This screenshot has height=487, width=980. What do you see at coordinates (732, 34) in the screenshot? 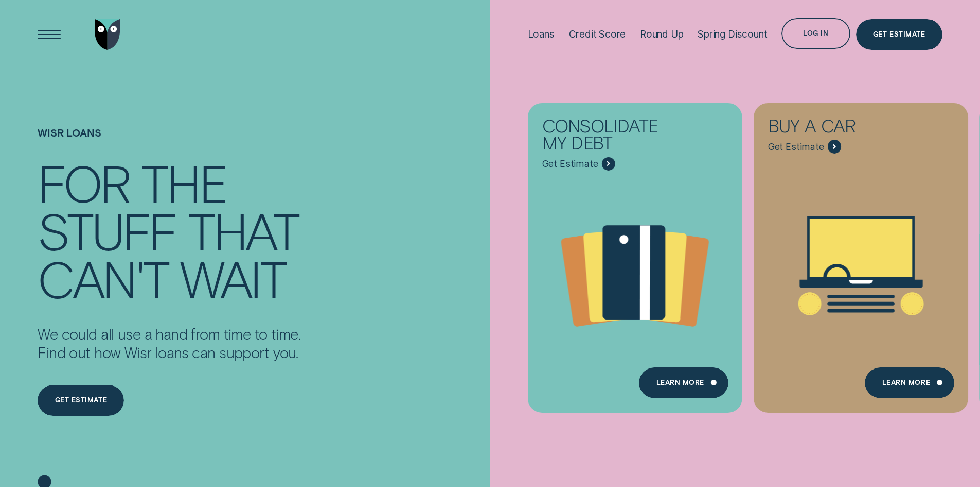
I see `div: Spring Discount` at bounding box center [732, 34].